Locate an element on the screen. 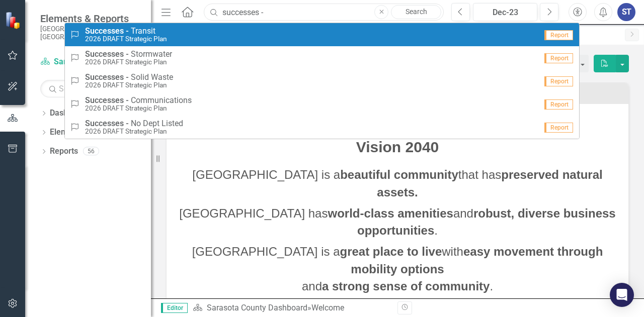  div: Open Intercom Messenger is located at coordinates (622, 295).